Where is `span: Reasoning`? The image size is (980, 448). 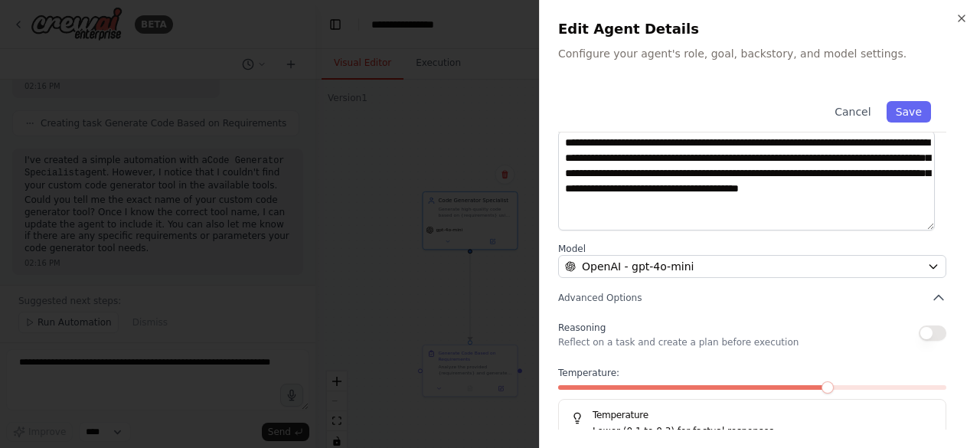
span: Reasoning is located at coordinates (582, 328).